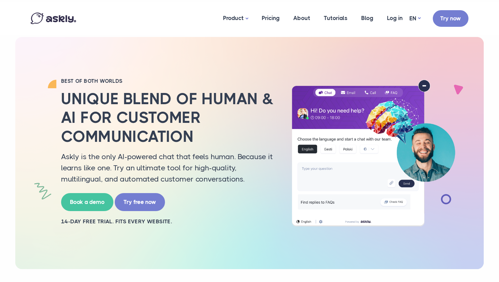  I want to click on h2: BEST OF BOTH WORLDS, so click(168, 81).